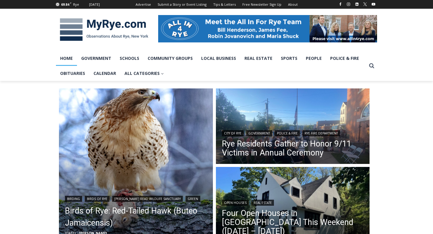 Image resolution: width=433 pixels, height=234 pixels. I want to click on a: City of Rye, so click(233, 133).